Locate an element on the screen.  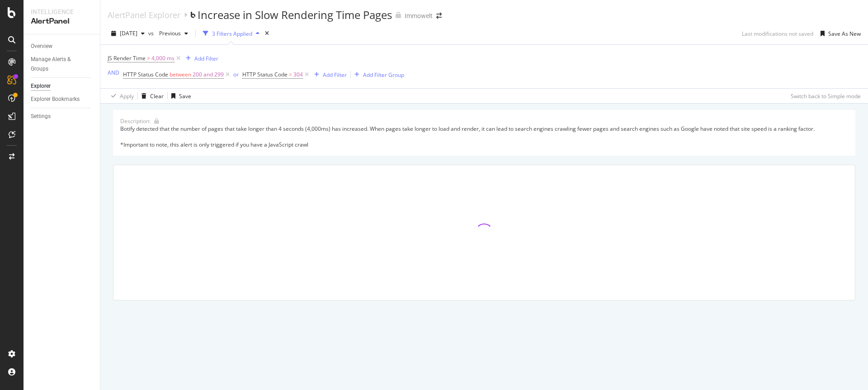
div: Settings is located at coordinates (41, 117).